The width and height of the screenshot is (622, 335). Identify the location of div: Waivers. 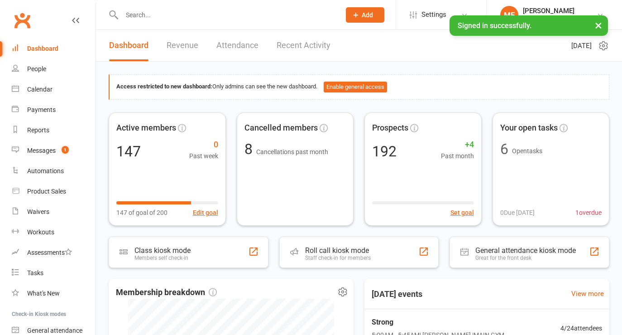
(38, 211).